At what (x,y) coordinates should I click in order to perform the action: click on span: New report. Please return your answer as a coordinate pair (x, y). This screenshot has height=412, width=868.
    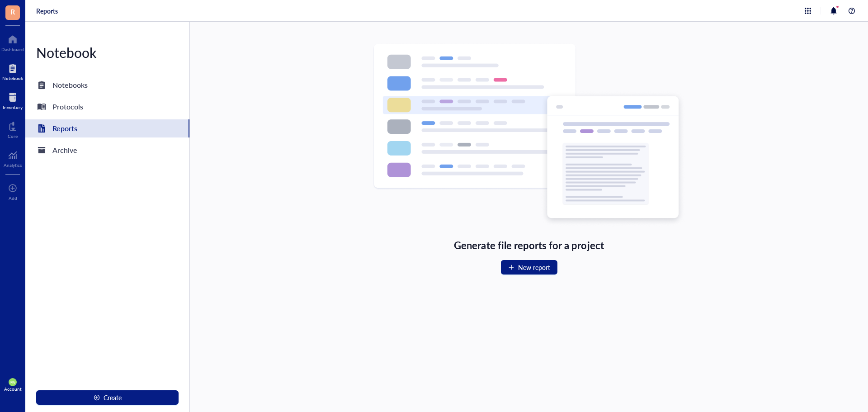
    Looking at the image, I should click on (534, 267).